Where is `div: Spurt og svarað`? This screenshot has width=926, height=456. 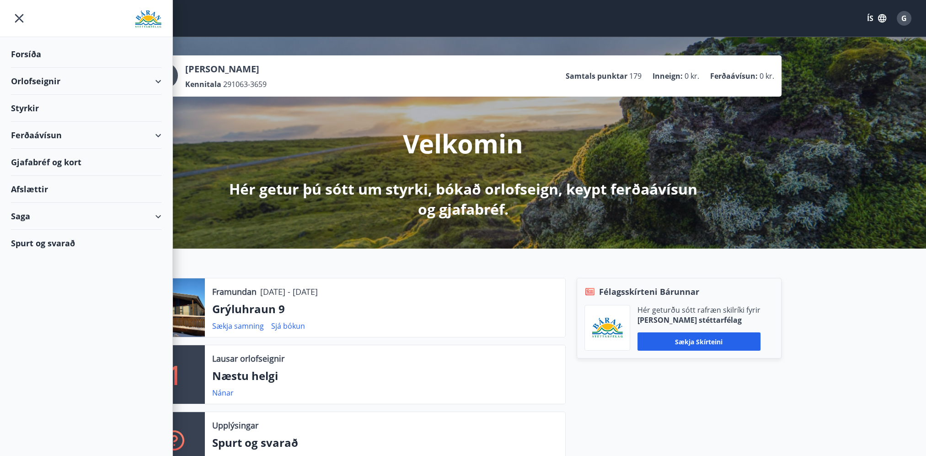 div: Spurt og svarað is located at coordinates (86, 243).